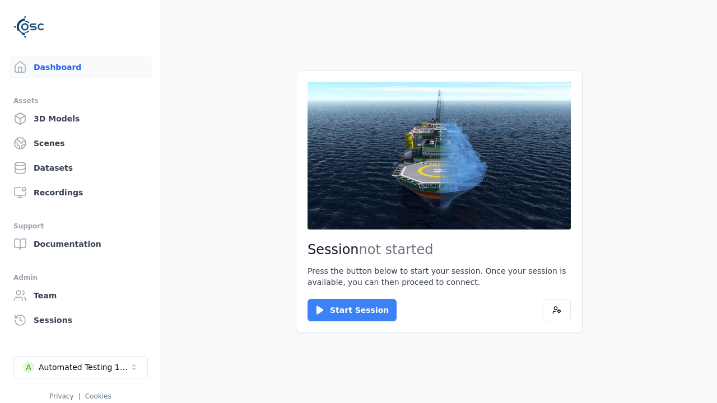 The height and width of the screenshot is (403, 717). I want to click on a: Cookies, so click(98, 397).